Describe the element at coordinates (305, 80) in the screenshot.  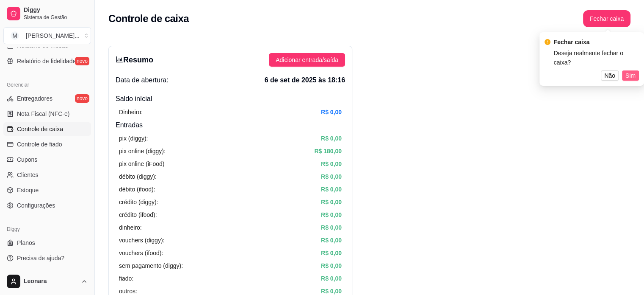
I see `span: 6 de set de 2025 às 18:16` at that location.